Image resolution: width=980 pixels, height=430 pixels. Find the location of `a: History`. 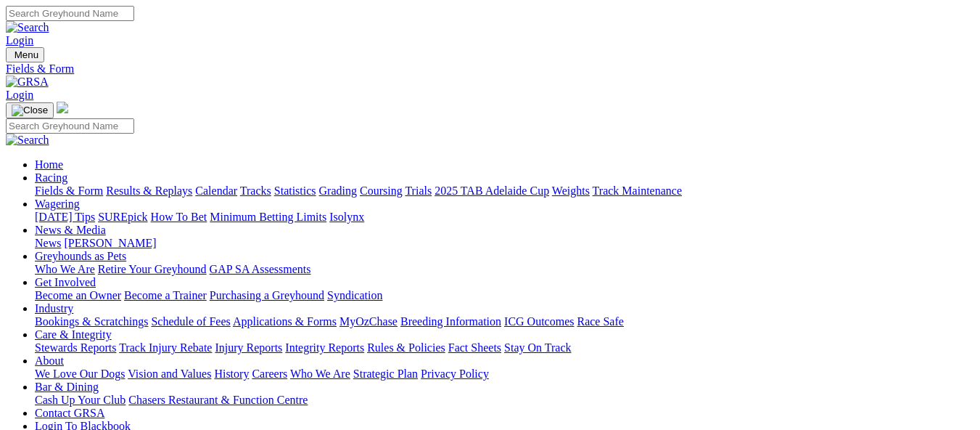

a: History is located at coordinates (231, 373).